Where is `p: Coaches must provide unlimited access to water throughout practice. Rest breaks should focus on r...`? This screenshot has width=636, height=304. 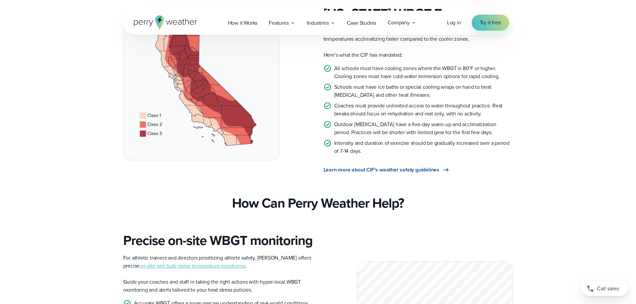
p: Coaches must provide unlimited access to water throughout practice. Rest breaks should focus on r... is located at coordinates (423, 110).